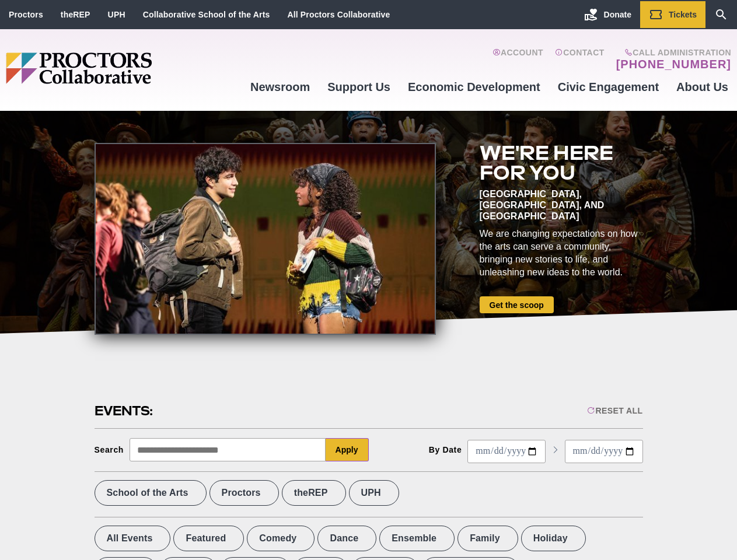 The image size is (737, 560). What do you see at coordinates (561, 163) in the screenshot?
I see `h2: We're here for you` at bounding box center [561, 163].